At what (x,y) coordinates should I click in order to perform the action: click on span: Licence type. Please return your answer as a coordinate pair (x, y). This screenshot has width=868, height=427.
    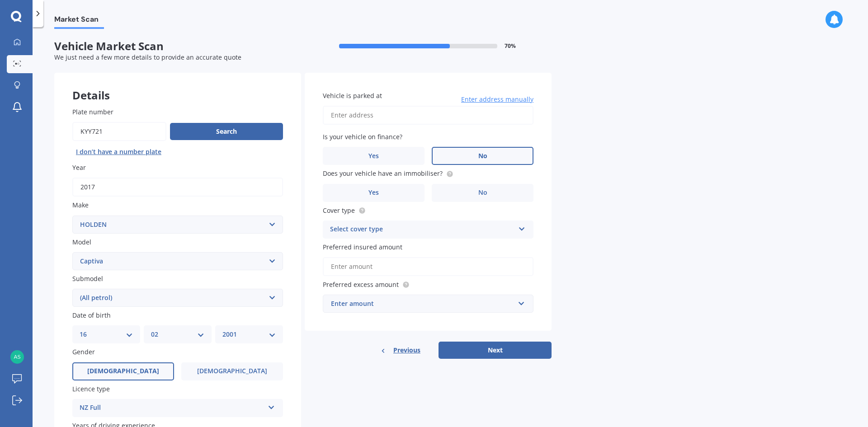
    Looking at the image, I should click on (91, 388).